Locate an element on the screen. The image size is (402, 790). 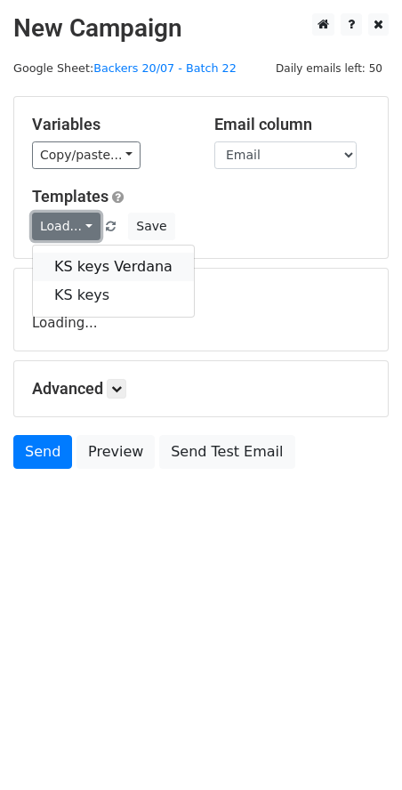
h5: Email column is located at coordinates (292, 125).